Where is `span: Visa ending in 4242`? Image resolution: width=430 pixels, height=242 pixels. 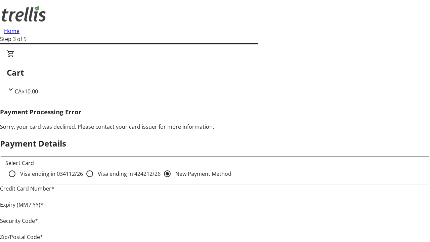
span: Visa ending in 4242 is located at coordinates (129, 174).